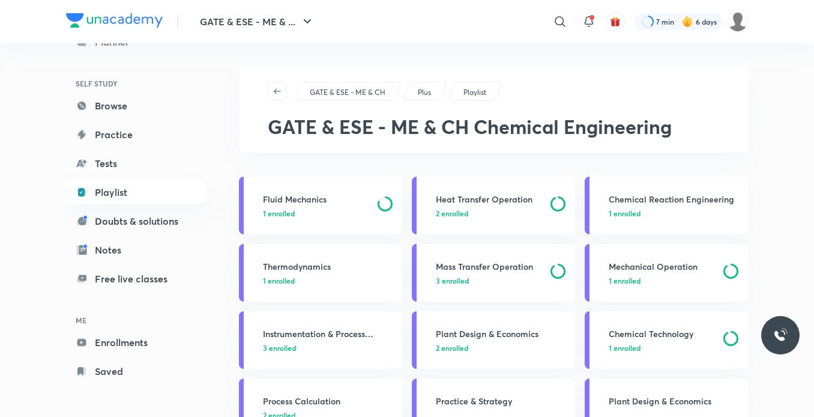 The image size is (814, 417). Describe the element at coordinates (469, 126) in the screenshot. I see `span: GATE & ESE - ME & CH Chemical Engineering` at that location.